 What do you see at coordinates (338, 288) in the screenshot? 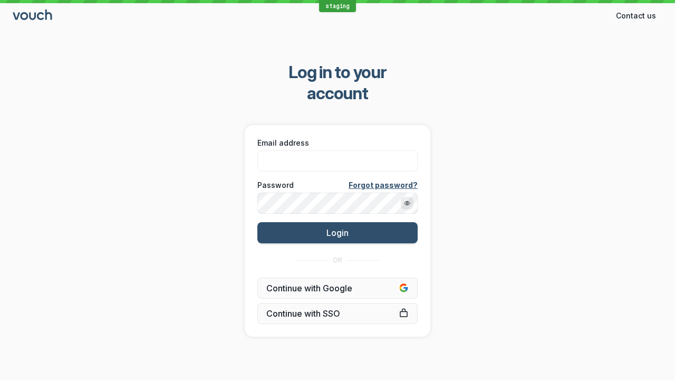
I see `button: Continue with Google` at bounding box center [338, 288].